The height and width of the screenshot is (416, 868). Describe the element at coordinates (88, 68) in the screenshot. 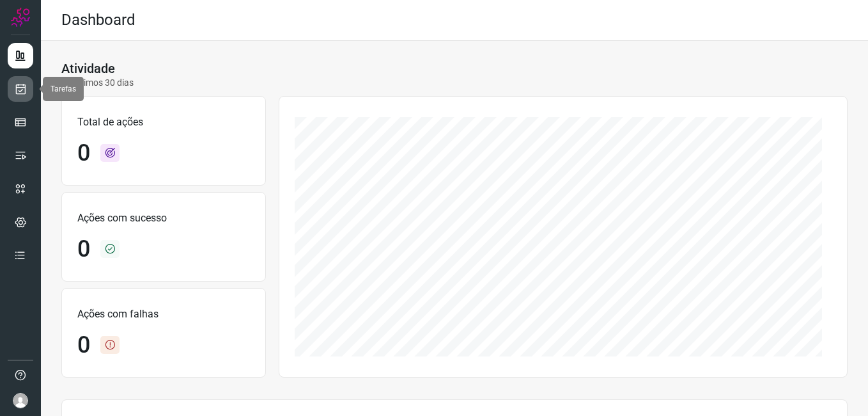

I see `h3: Atividade` at that location.